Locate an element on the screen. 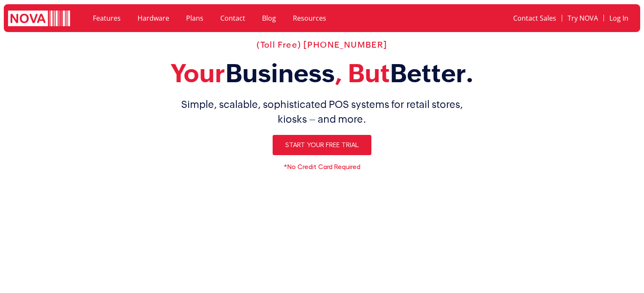 The height and width of the screenshot is (293, 644). h2: Your , But is located at coordinates (322, 73).